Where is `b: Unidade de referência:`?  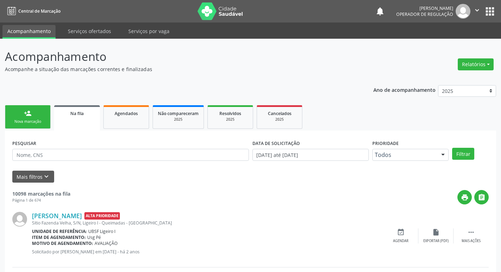
b: Unidade de referência: is located at coordinates (59, 231).